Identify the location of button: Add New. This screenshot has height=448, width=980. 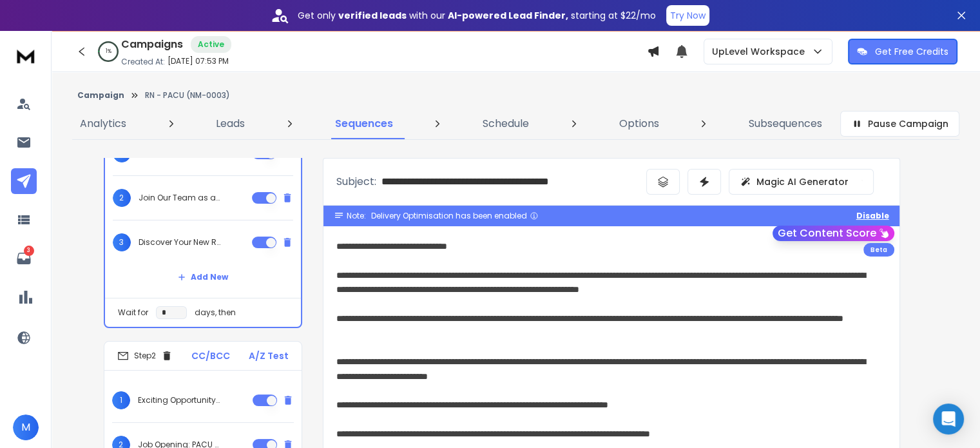
(203, 277).